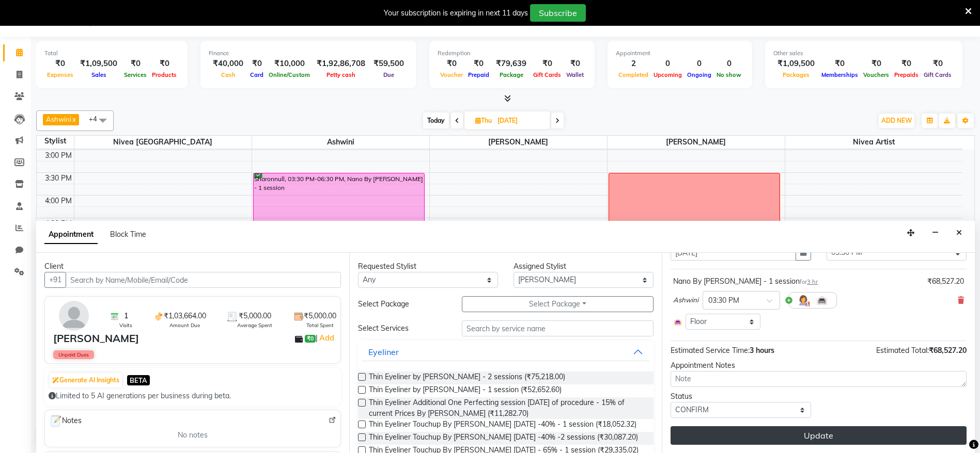  What do you see at coordinates (58, 178) in the screenshot?
I see `div: 3:30 PM` at bounding box center [58, 178].